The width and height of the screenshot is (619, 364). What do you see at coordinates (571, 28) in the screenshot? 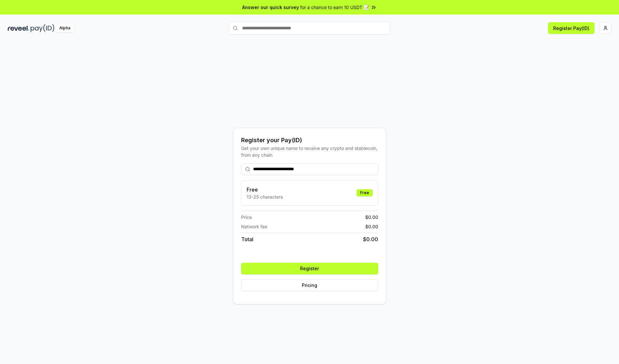
I see `button: Register Pay(ID)` at bounding box center [571, 28].